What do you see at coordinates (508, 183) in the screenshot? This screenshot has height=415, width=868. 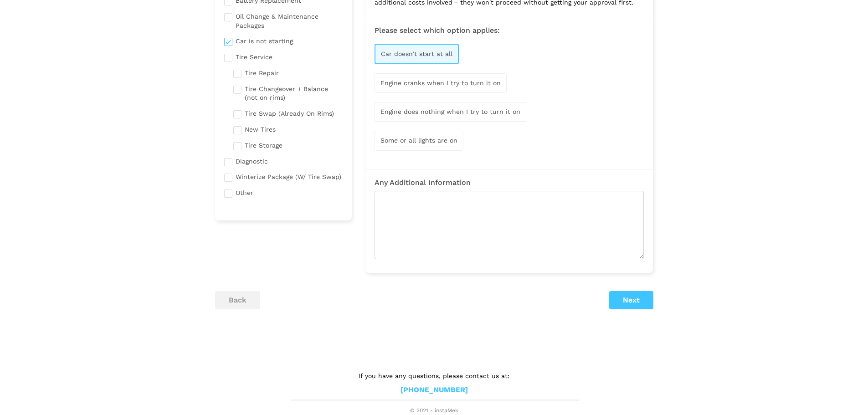 I see `h3: Any Additional Information` at bounding box center [508, 183].